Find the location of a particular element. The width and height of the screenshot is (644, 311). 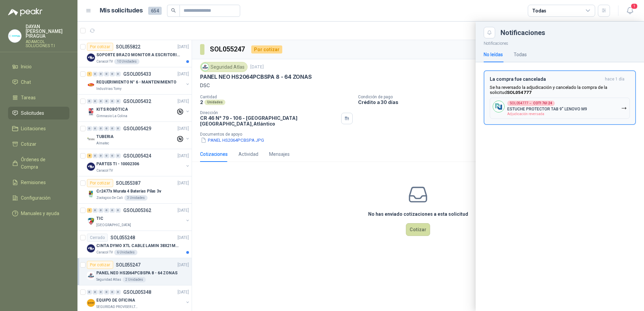

span: hace 1 día is located at coordinates (615, 79).